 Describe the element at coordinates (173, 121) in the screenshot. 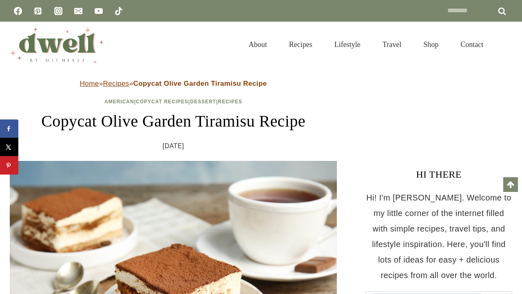

I see `h1: Copycat Olive Garden Tiramisu Recipe` at that location.